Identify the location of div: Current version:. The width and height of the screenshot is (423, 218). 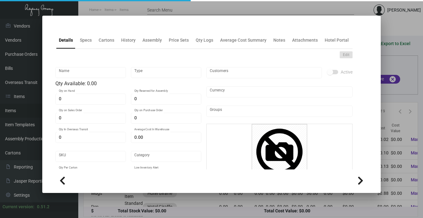
(18, 207).